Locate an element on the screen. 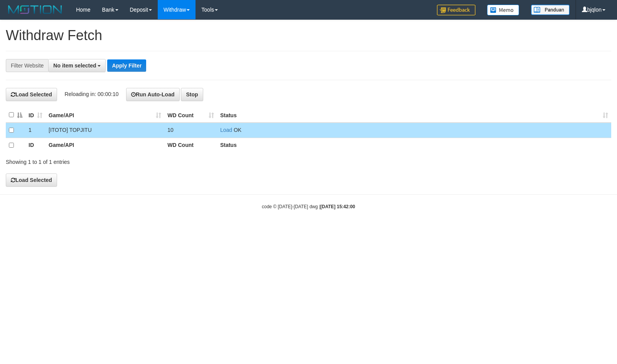 The width and height of the screenshot is (617, 364). button: Run Auto-Load is located at coordinates (153, 94).